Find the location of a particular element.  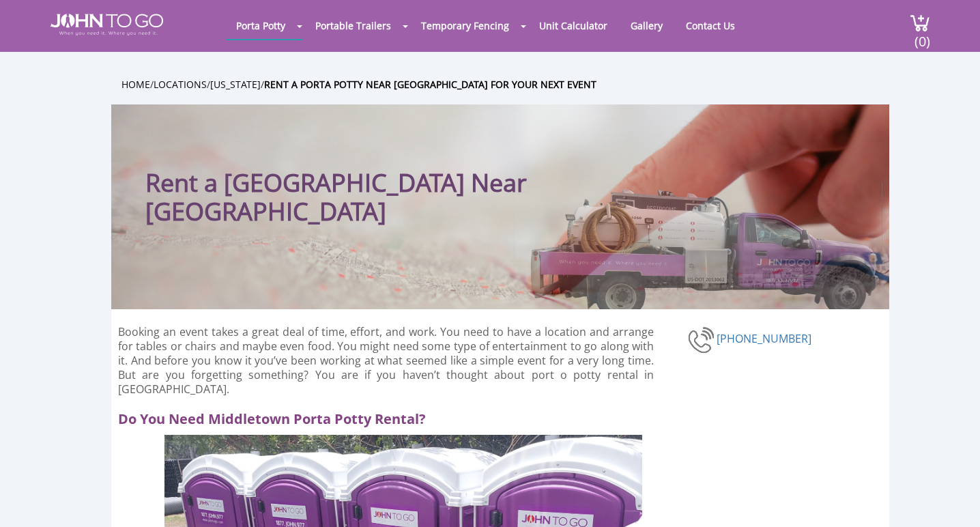

a: Portable Trailers is located at coordinates (353, 25).